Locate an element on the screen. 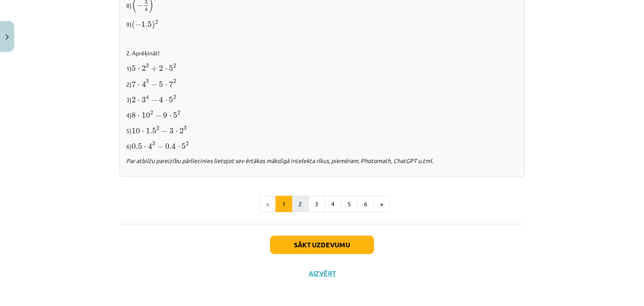  span: 8 is located at coordinates (134, 115).